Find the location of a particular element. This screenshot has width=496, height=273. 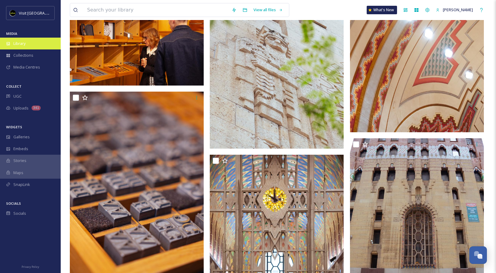

span: MEDIA is located at coordinates (12, 33).